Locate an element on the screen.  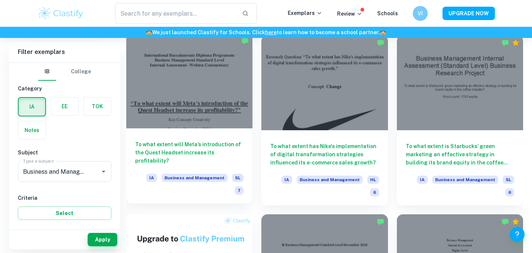
span: 7 is located at coordinates (239, 190).